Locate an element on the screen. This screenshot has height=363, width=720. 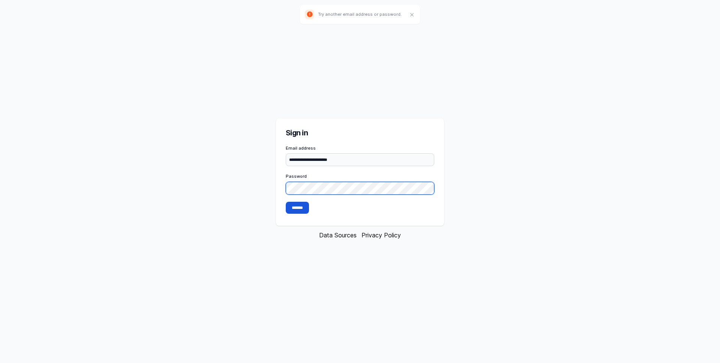
label: Email address is located at coordinates (360, 148).